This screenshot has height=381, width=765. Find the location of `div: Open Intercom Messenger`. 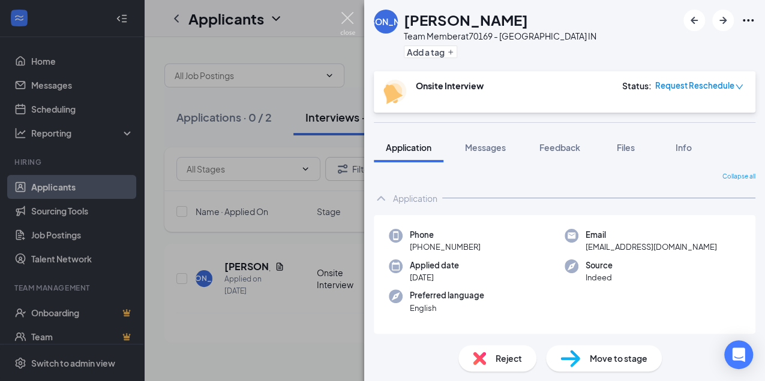

div: Open Intercom Messenger is located at coordinates (738, 355).